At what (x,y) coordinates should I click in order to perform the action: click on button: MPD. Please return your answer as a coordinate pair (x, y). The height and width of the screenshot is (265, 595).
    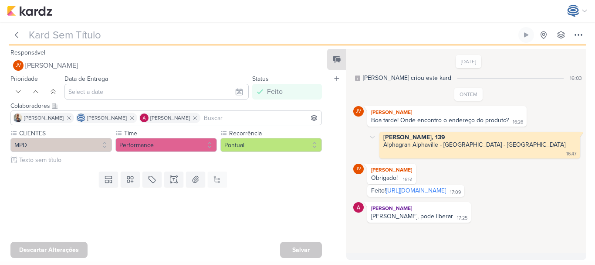
    Looking at the image, I should click on (61, 145).